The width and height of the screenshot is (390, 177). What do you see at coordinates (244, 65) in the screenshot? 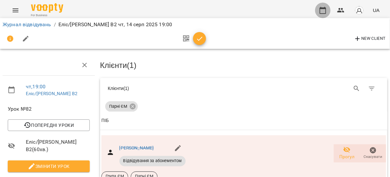
I see `h3: Клієнти ( 1 )` at bounding box center [244, 65].